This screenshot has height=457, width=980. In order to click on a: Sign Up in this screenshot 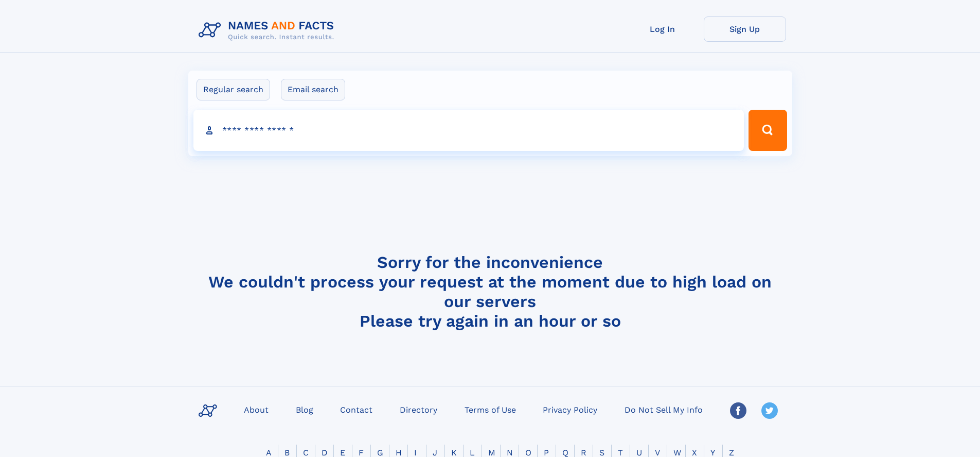, I will do `click(745, 29)`.